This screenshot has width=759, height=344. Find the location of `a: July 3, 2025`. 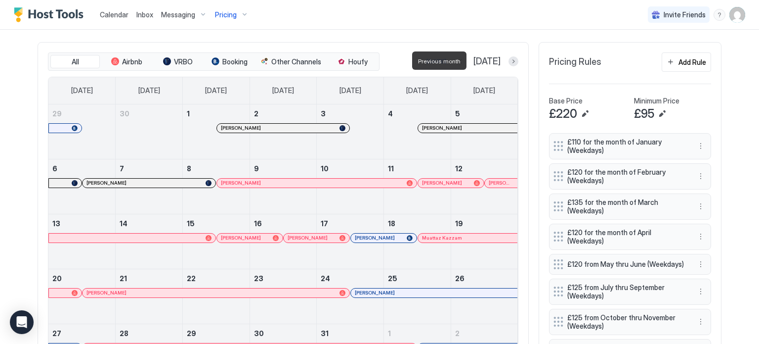

a: July 3, 2025 is located at coordinates (350, 113).